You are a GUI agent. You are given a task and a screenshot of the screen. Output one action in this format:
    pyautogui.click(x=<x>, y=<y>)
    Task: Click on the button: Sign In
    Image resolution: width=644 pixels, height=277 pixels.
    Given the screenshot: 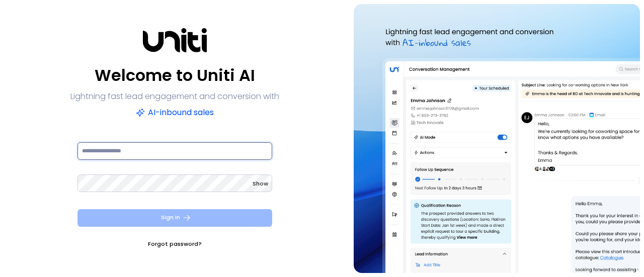 What is the action you would take?
    pyautogui.click(x=175, y=218)
    